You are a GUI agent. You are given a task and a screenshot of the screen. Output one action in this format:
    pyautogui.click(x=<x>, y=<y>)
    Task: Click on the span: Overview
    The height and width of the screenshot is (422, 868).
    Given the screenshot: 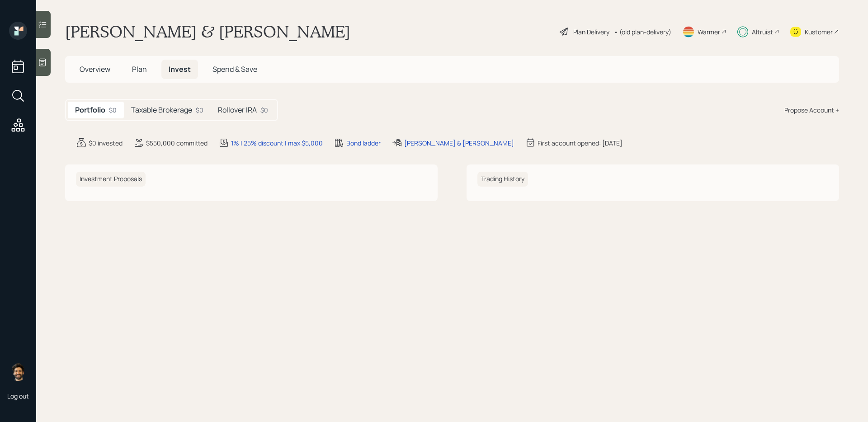 What is the action you would take?
    pyautogui.click(x=95, y=69)
    